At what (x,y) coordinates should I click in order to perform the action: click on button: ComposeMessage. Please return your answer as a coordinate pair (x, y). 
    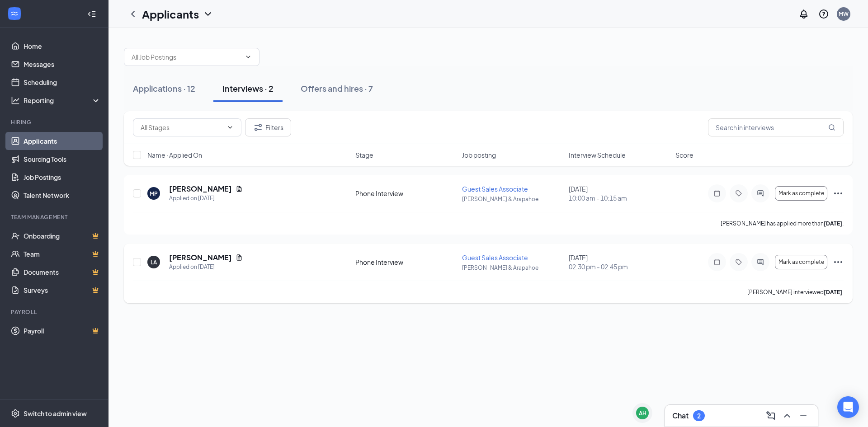
    Looking at the image, I should click on (771, 416).